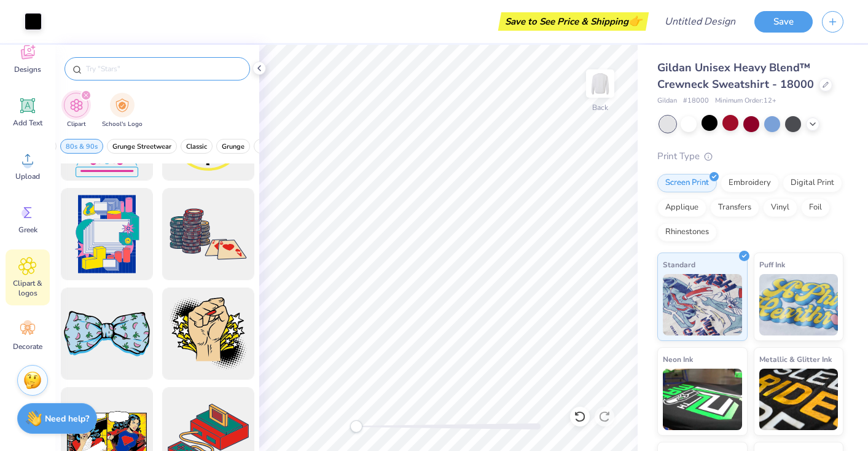  What do you see at coordinates (197, 146) in the screenshot?
I see `span: Classic` at bounding box center [197, 146].